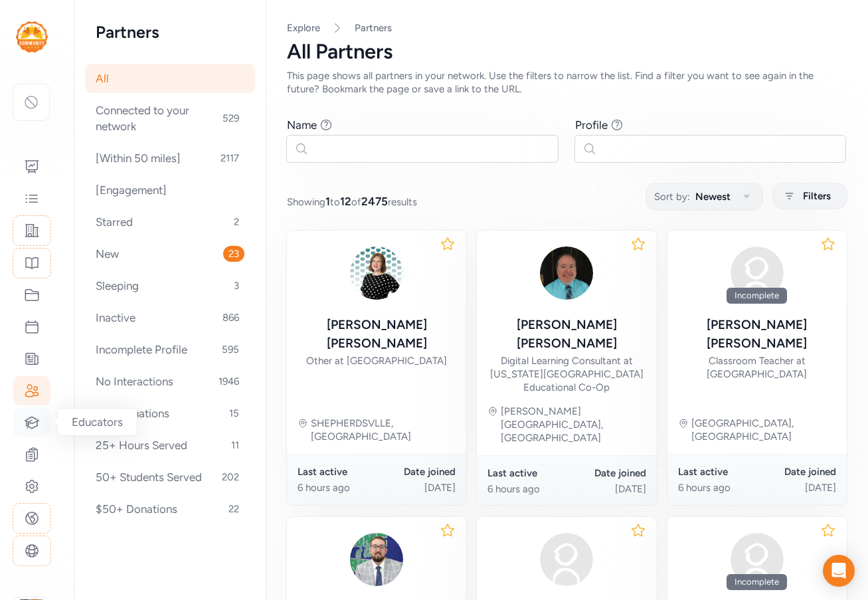 The height and width of the screenshot is (600, 868). I want to click on div: This page shows all partners in your network. Use the filters to narrow the list. Find a filter y..., so click(566, 82).